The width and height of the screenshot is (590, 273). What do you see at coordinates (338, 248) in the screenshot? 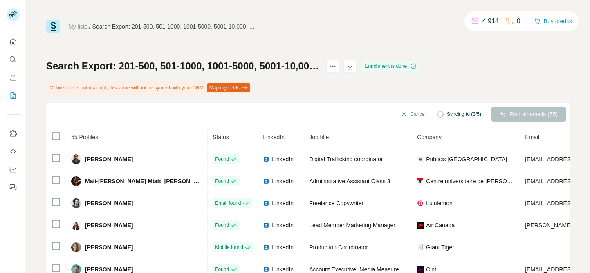
I see `span: Production Coordinator` at bounding box center [338, 248].